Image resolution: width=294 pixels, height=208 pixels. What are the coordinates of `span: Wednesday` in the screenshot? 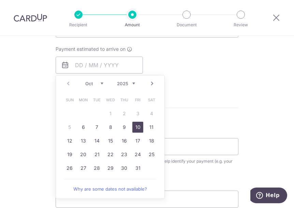 It's located at (111, 100).